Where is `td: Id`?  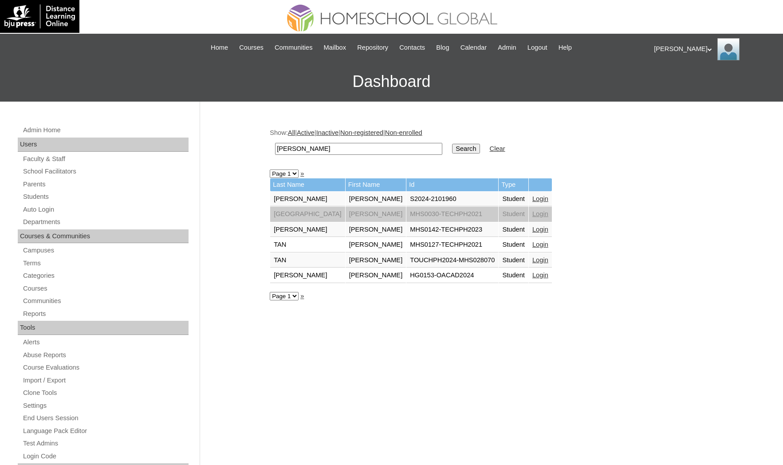 td: Id is located at coordinates (452, 185).